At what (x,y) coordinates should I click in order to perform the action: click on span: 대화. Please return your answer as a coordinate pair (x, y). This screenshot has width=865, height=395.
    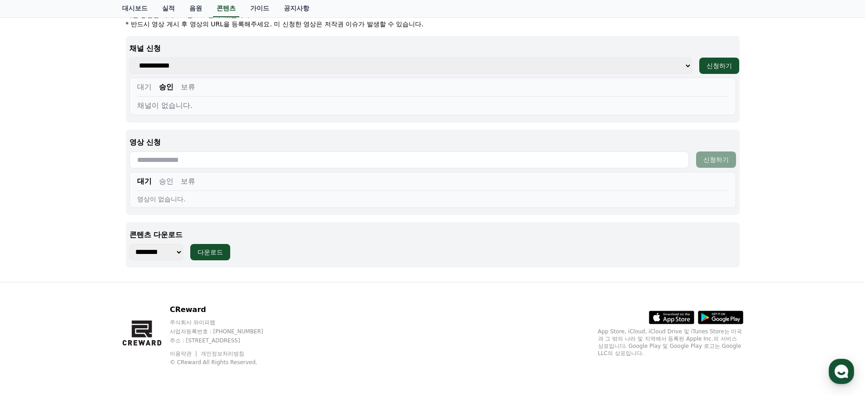
    Looking at the image, I should click on (89, 306).